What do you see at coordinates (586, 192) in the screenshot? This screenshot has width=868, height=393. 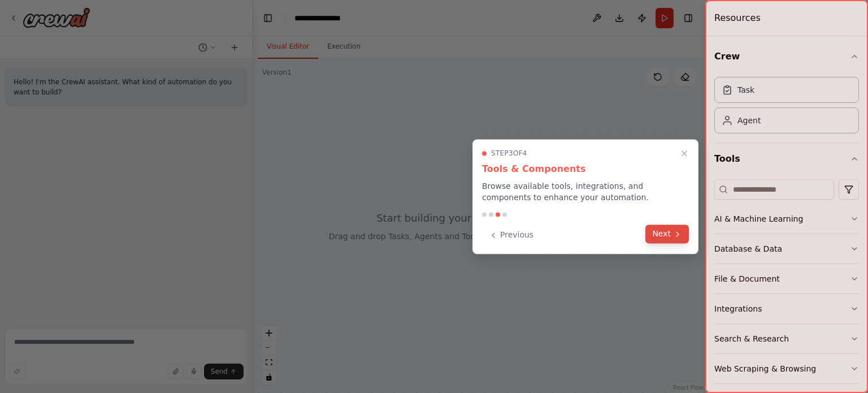 I see `p: Browse available tools, integrations, and components to enhance your automation.` at bounding box center [586, 192].